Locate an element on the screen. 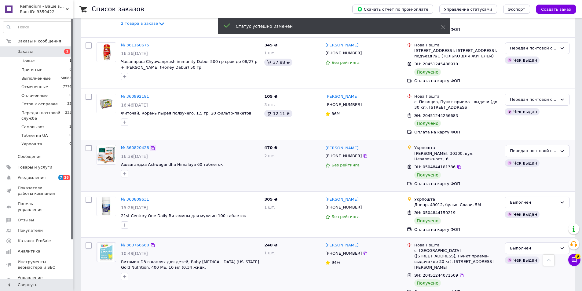  span: 21st Century One Daily Витамины для мужчин 100 таблеток is located at coordinates (183, 216).